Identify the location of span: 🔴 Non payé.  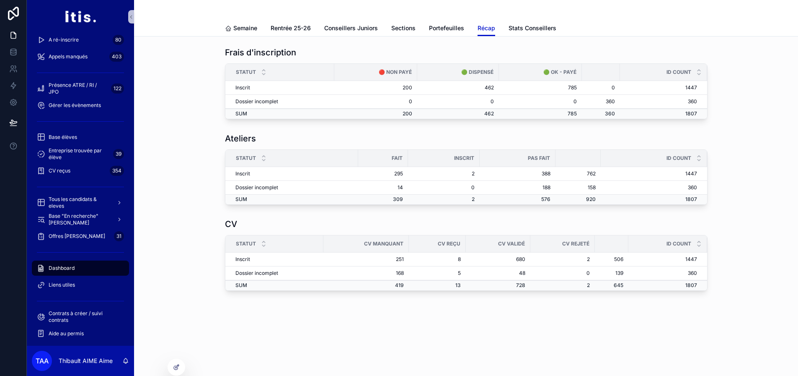
(395, 72).